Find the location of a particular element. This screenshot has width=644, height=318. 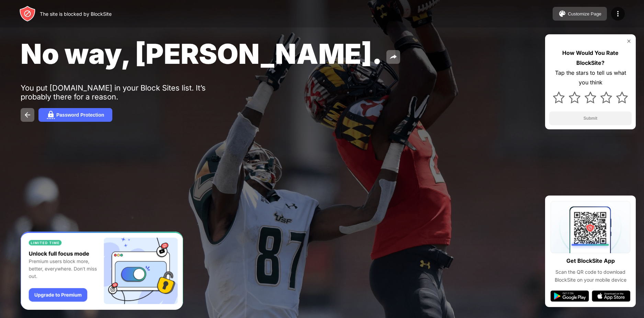

div: Password Protection is located at coordinates (80, 115).